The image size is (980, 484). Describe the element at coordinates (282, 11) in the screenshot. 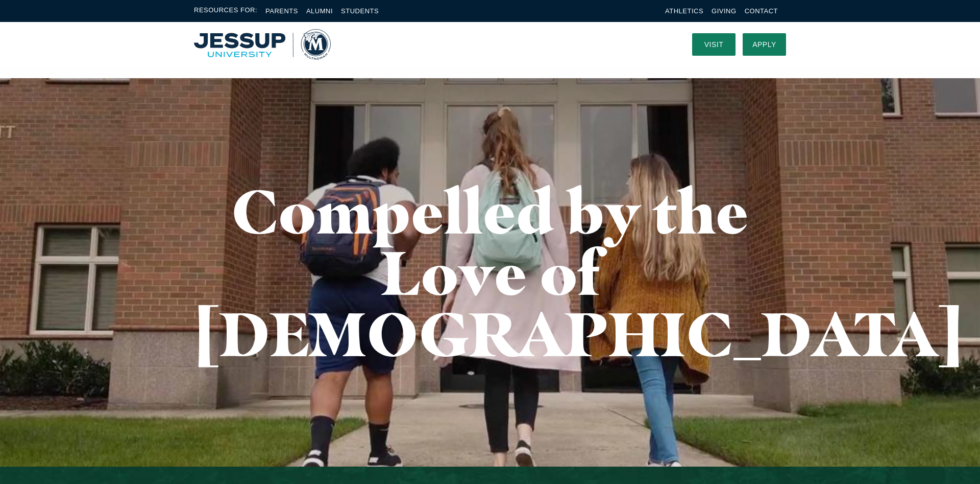

I see `a: Parents` at that location.